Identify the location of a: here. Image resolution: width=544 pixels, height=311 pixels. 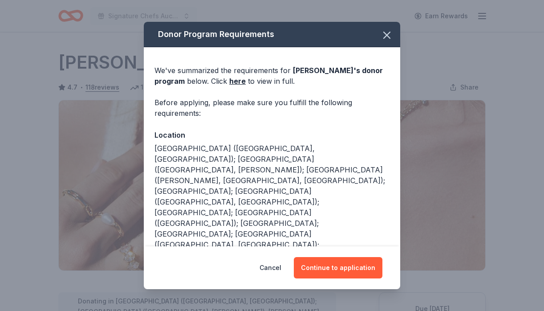
(237, 81).